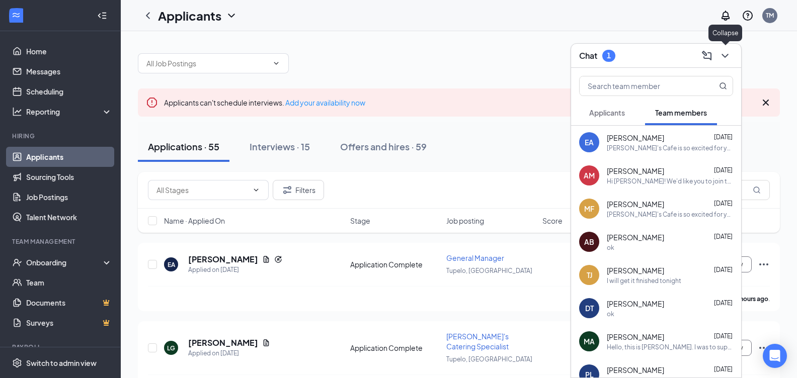  Describe the element at coordinates (207, 63) in the screenshot. I see `input: All Job Postings` at that location.